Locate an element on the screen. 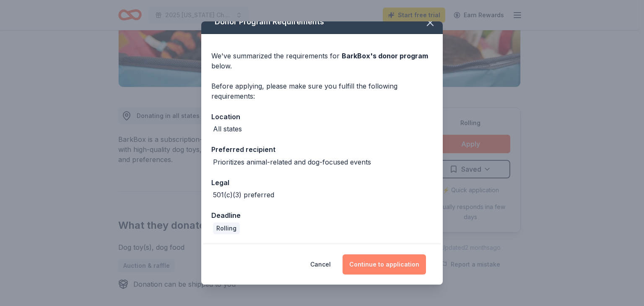 The image size is (644, 306). div: All states is located at coordinates (227, 128).